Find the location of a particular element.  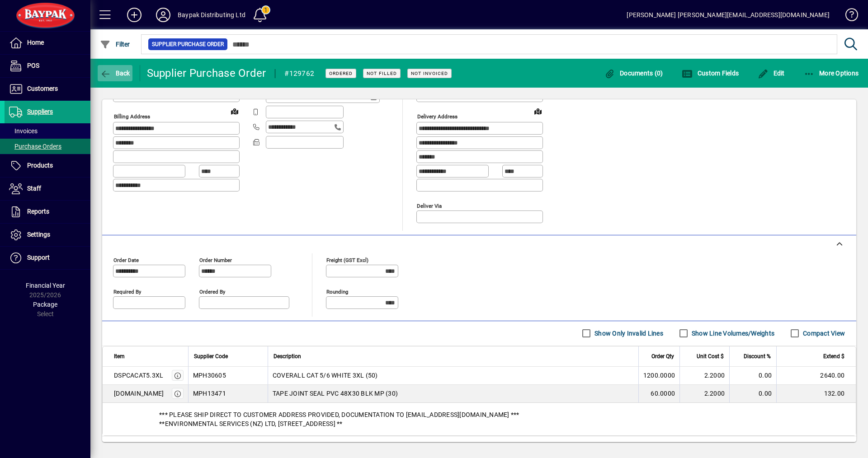

mat-label: Required by is located at coordinates (127, 292).